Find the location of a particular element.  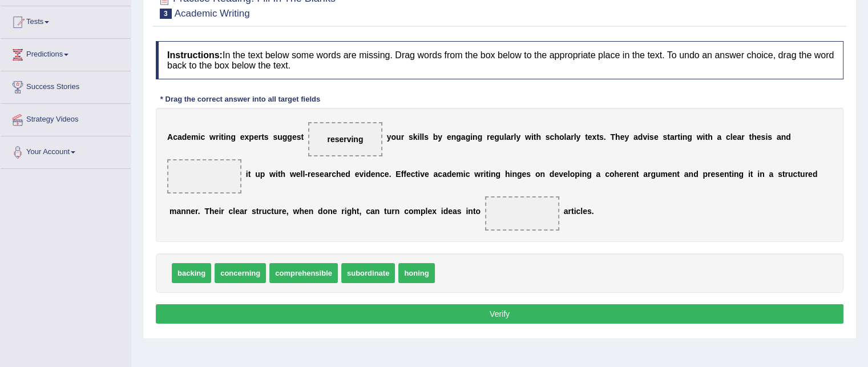

b: T is located at coordinates (612, 137).